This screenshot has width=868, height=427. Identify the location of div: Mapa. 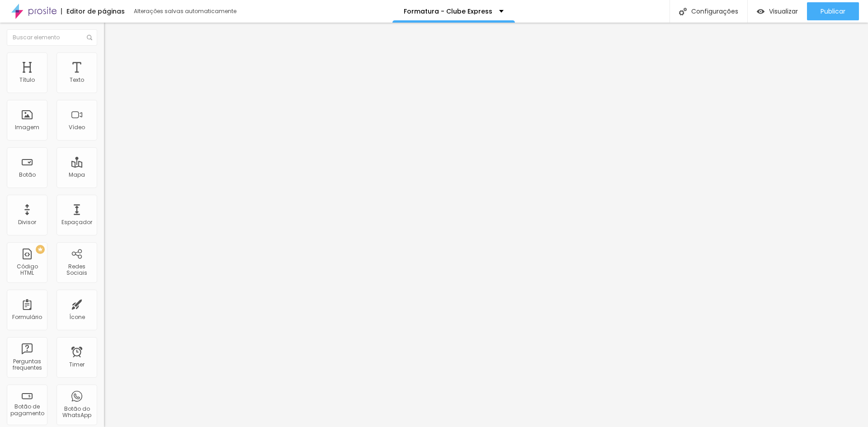
(77, 175).